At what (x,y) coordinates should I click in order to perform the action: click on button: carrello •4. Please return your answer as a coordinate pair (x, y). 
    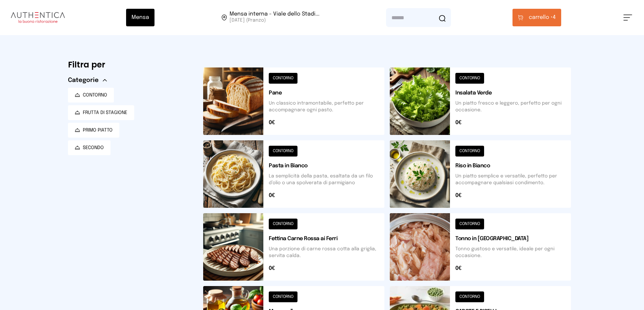
    Looking at the image, I should click on (537, 18).